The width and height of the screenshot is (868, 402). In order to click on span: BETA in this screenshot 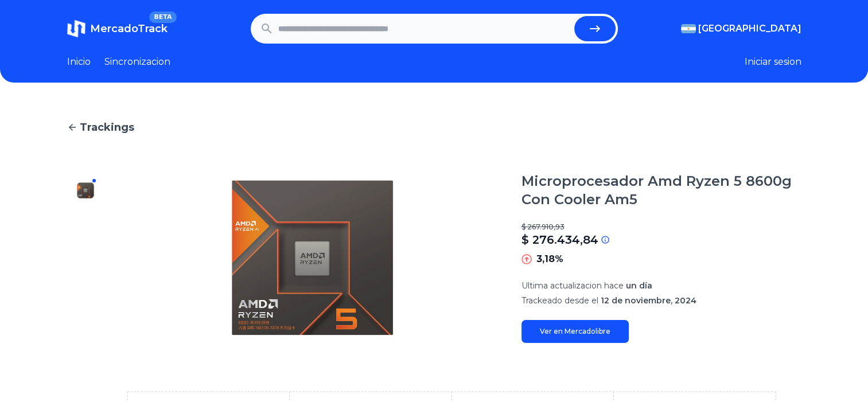, I will do `click(162, 17)`.